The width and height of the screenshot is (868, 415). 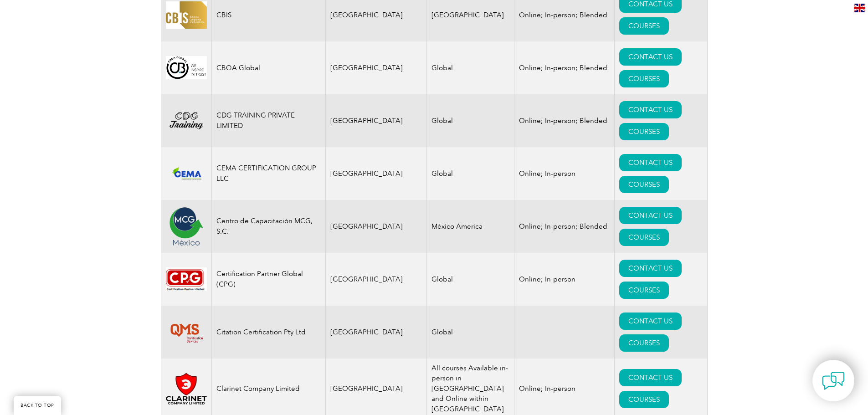 I want to click on td: CDG TRAINING PRIVATE LIMITED, so click(x=269, y=121).